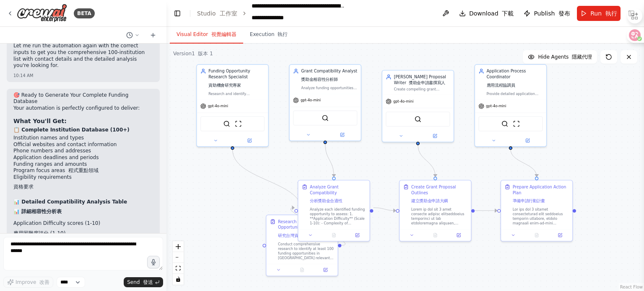 The height and width of the screenshot is (291, 644). Describe the element at coordinates (334, 211) in the screenshot. I see `div: Analyze Grant Compatibility分析獎助金合適性Analyze each identified funding opportunity to assess: 1. **Ap...` at that location.